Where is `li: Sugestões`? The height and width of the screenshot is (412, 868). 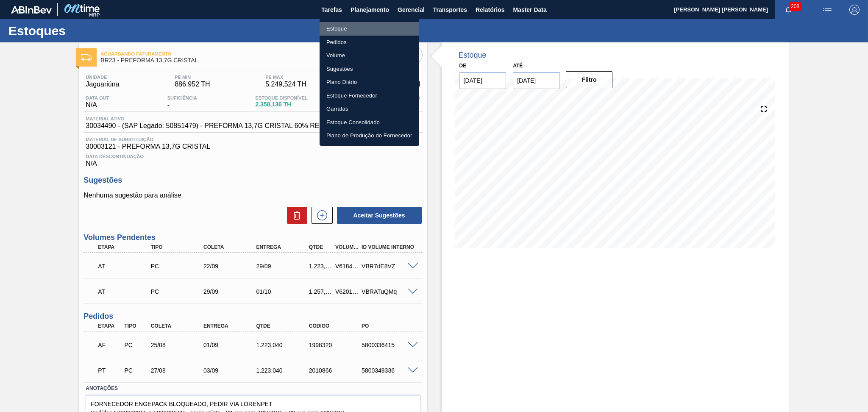 li: Sugestões is located at coordinates (369, 69).